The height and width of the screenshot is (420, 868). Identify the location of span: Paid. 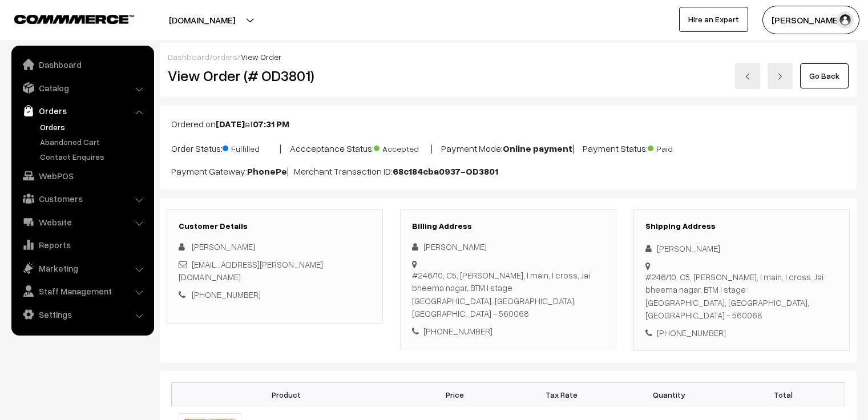
(676, 148).